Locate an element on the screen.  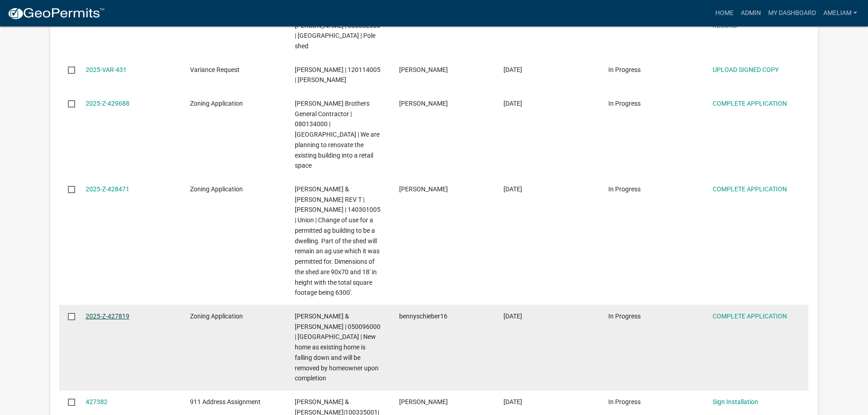
a: 2025-Z-427819 is located at coordinates (108, 316).